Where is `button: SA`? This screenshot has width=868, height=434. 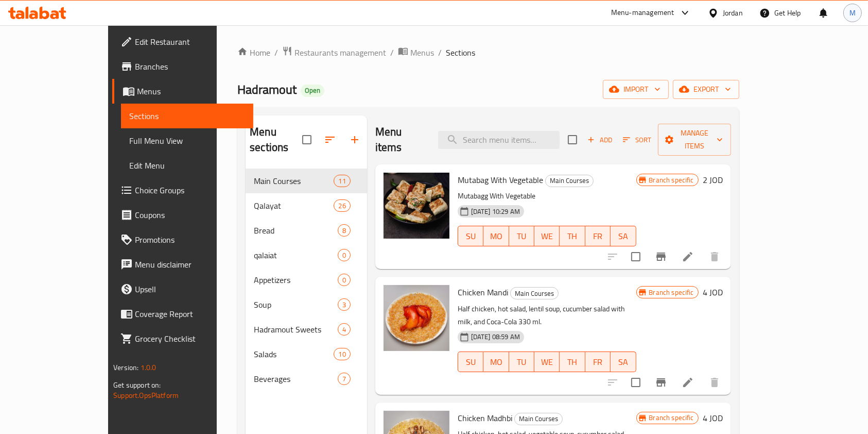
button: SA is located at coordinates (623, 362).